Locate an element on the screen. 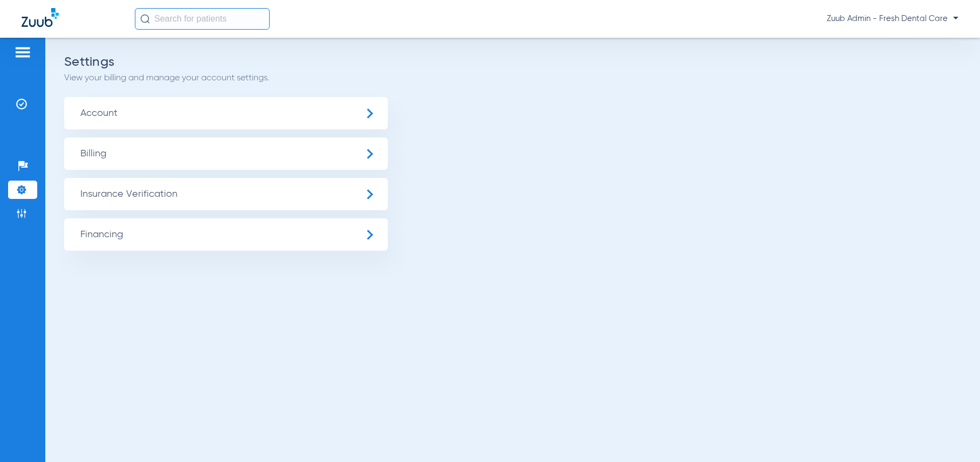 Image resolution: width=980 pixels, height=462 pixels. span: Insurance Verification is located at coordinates (226, 194).